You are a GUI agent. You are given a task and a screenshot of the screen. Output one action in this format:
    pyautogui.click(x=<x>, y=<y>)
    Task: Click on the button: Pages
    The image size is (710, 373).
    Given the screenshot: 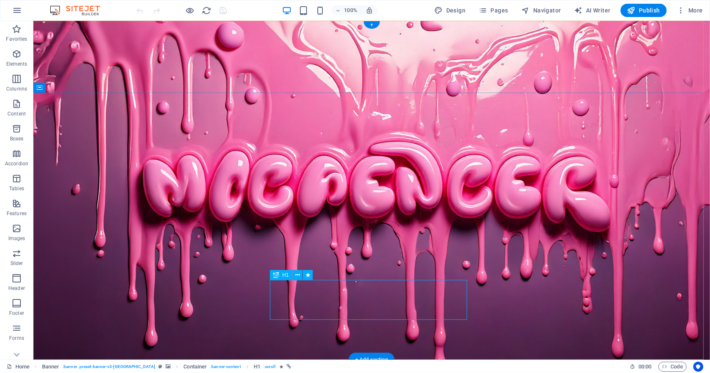 What is the action you would take?
    pyautogui.click(x=493, y=10)
    